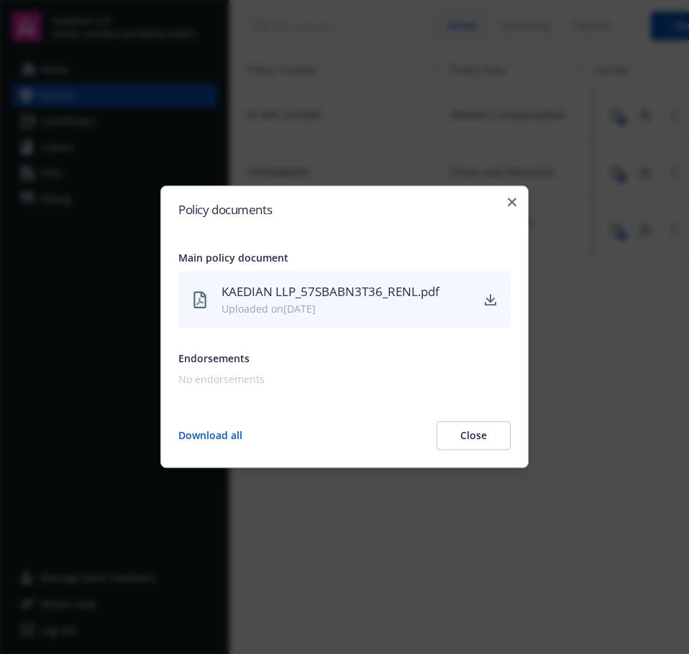  What do you see at coordinates (344, 257) in the screenshot?
I see `div: Main policy document` at bounding box center [344, 257].